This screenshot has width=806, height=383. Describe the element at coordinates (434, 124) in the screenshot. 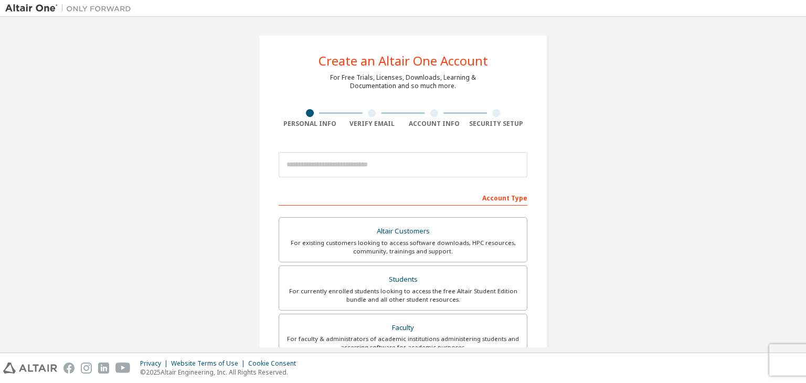

I see `div: Account Info` at that location.